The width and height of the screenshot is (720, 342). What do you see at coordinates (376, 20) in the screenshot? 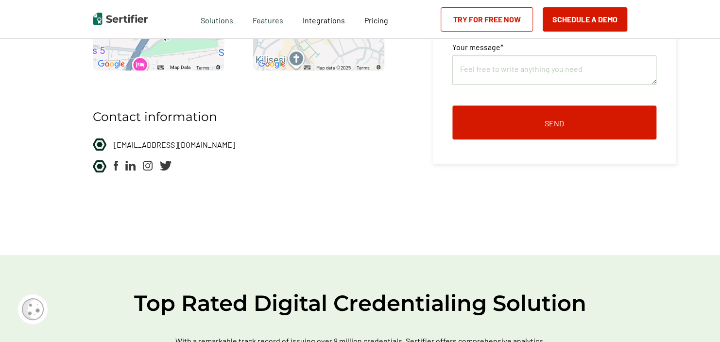
I see `span: Pricing` at bounding box center [376, 20].